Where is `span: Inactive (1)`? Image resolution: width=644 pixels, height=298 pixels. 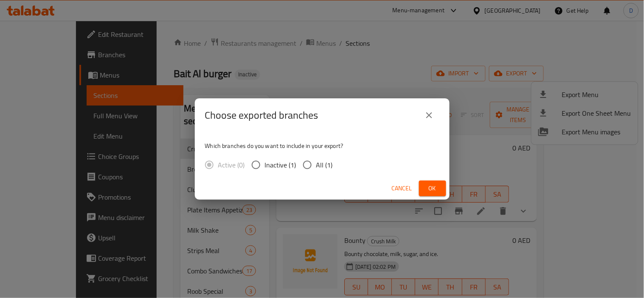
span: Inactive (1) is located at coordinates (280, 165).